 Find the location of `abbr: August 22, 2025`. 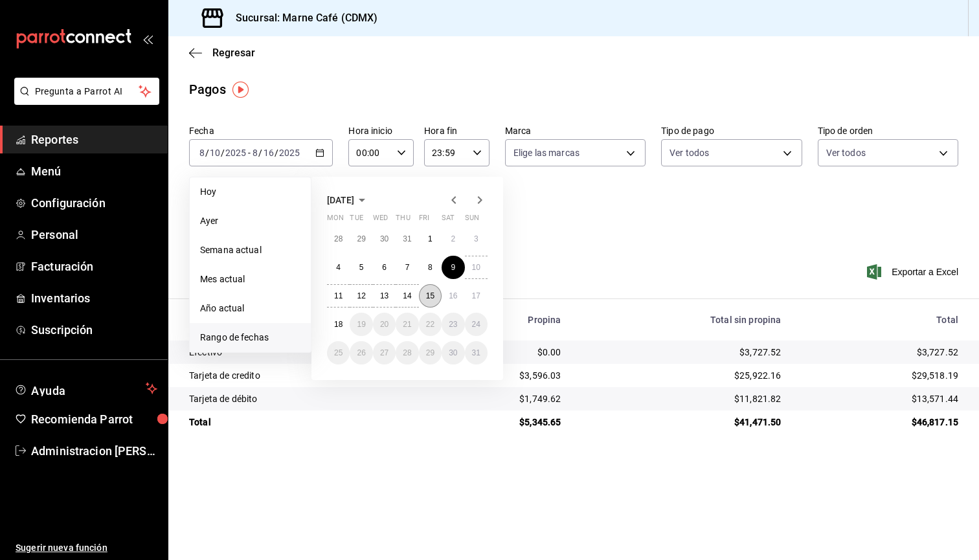

abbr: August 22, 2025 is located at coordinates (430, 324).